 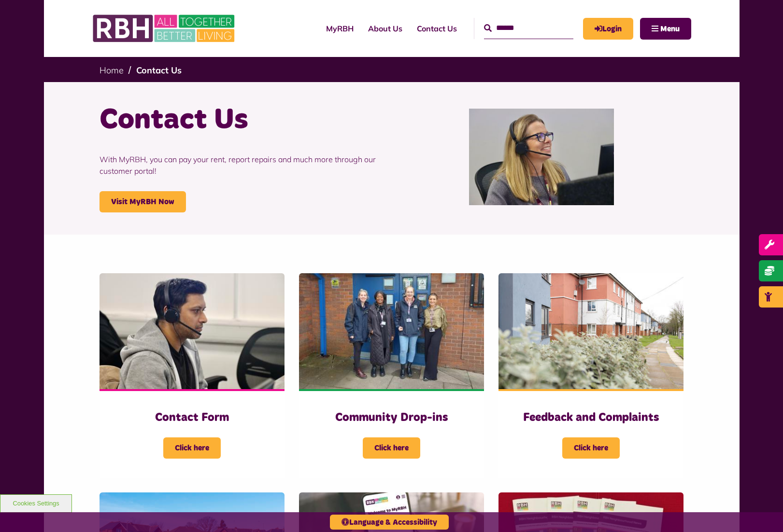 I want to click on h3: Contact Form, so click(x=192, y=417).